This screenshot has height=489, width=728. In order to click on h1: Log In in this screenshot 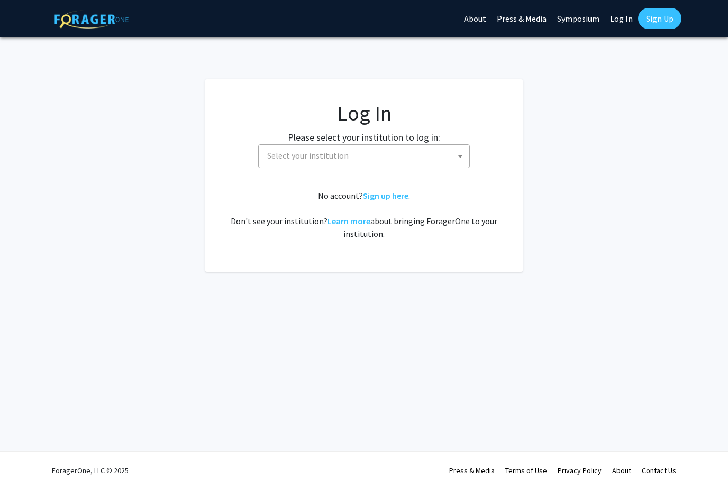, I will do `click(364, 113)`.